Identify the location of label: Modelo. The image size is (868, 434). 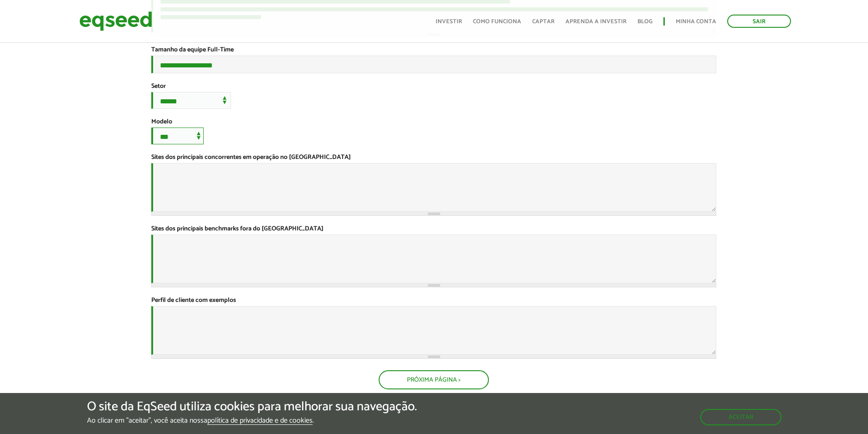
(162, 122).